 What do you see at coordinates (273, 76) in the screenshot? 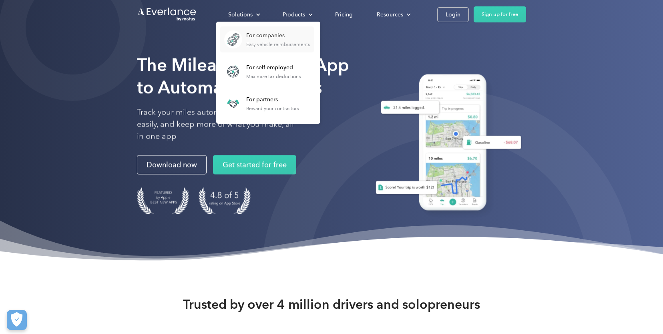
I see `div: Maximize tax deductions` at bounding box center [273, 76].